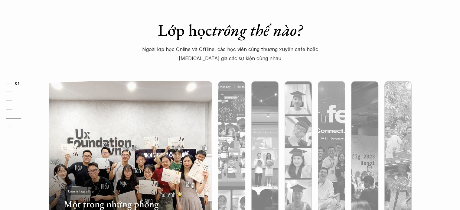 Image resolution: width=460 pixels, height=210 pixels. I want to click on em: trông thế nào?, so click(257, 30).